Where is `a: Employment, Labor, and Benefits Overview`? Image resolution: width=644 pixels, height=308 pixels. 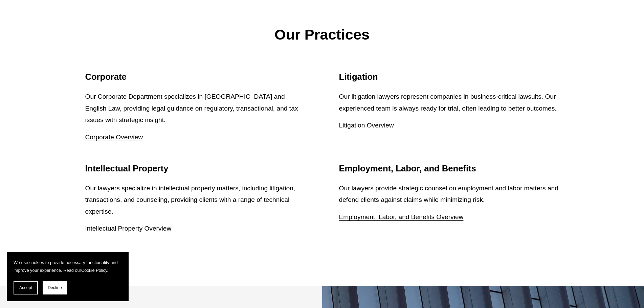
a: Employment, Labor, and Benefits Overview is located at coordinates (401, 217).